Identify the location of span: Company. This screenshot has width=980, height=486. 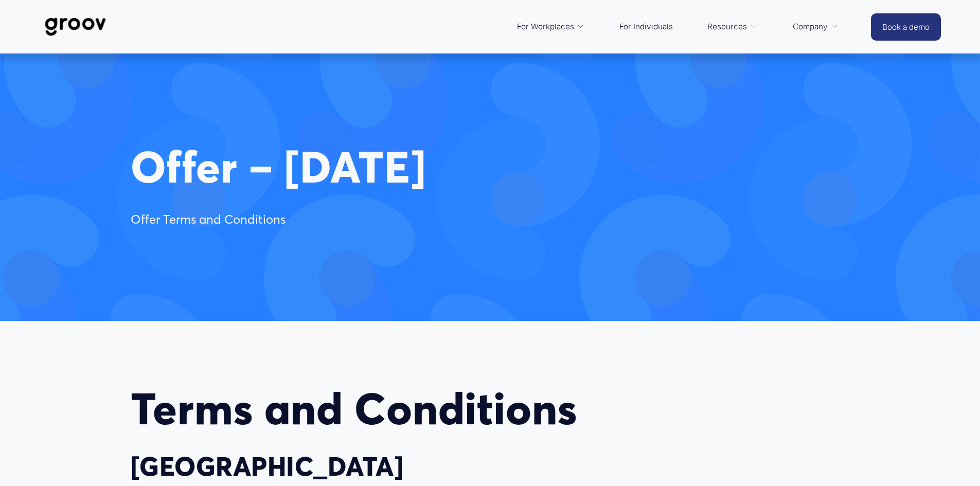
(810, 27).